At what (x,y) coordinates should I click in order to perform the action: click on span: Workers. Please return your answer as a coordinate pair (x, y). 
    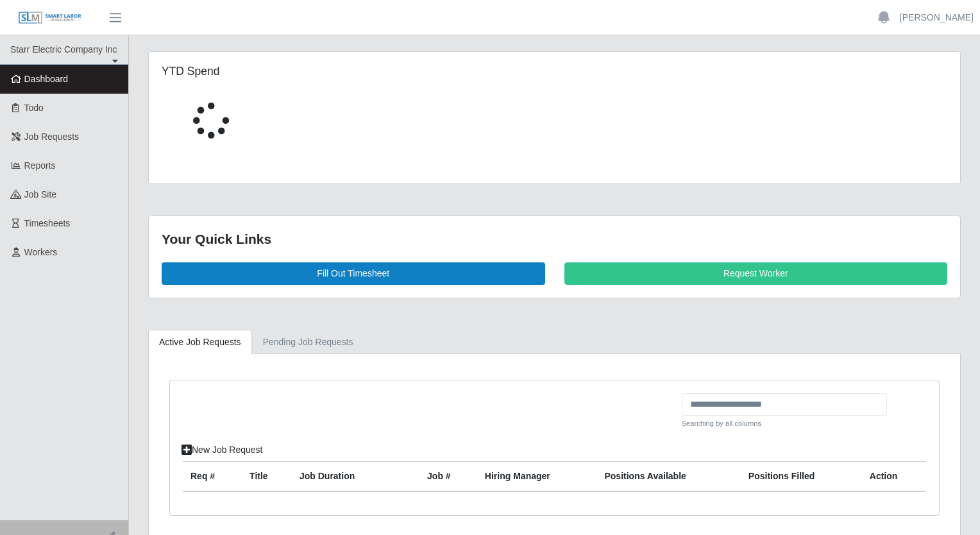
    Looking at the image, I should click on (41, 252).